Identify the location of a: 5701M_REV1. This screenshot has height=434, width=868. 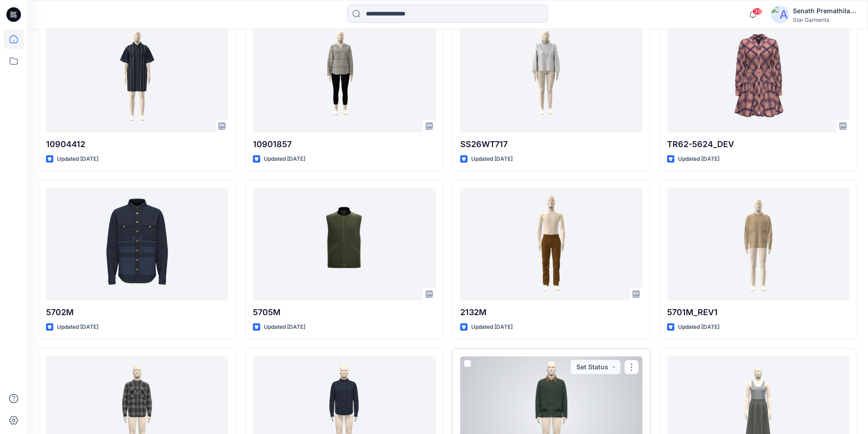
(759, 244).